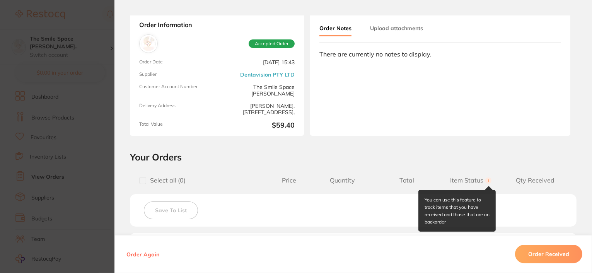  Describe the element at coordinates (289, 180) in the screenshot. I see `span: Price` at that location.